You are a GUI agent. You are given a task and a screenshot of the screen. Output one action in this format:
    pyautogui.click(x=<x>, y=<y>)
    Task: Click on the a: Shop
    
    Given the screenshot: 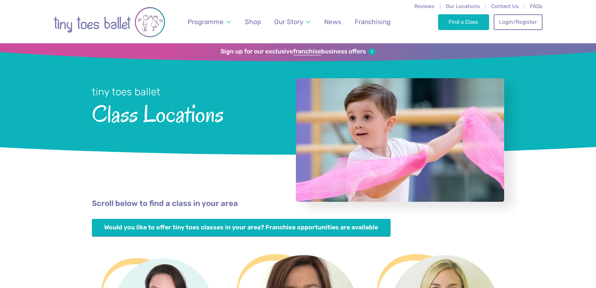 What is the action you would take?
    pyautogui.click(x=253, y=22)
    